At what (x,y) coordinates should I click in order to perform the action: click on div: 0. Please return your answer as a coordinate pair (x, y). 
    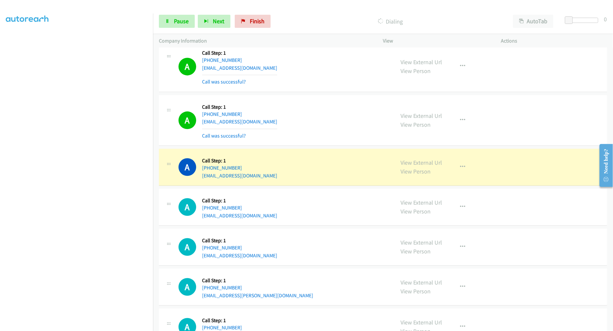
    Looking at the image, I should click on (606, 19).